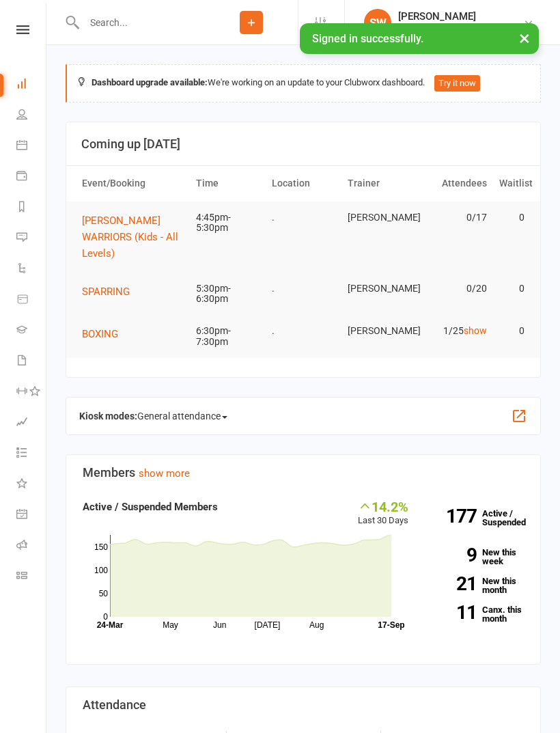 This screenshot has height=733, width=560. I want to click on span: SPARRING, so click(106, 291).